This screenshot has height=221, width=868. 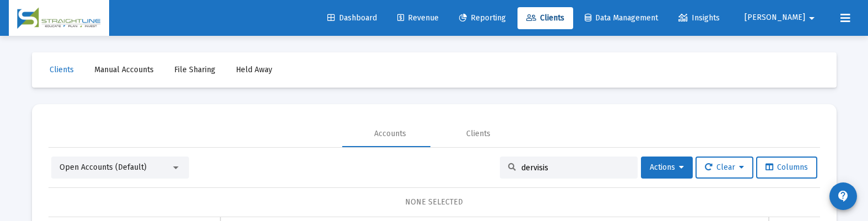 I want to click on div: Accounts, so click(x=390, y=134).